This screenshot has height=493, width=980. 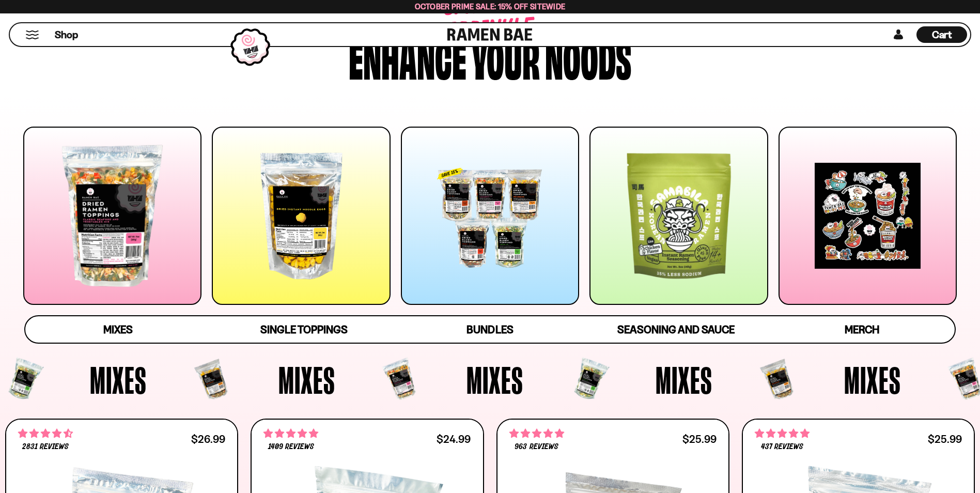 What do you see at coordinates (304, 329) in the screenshot?
I see `span: Single Toppings` at bounding box center [304, 329].